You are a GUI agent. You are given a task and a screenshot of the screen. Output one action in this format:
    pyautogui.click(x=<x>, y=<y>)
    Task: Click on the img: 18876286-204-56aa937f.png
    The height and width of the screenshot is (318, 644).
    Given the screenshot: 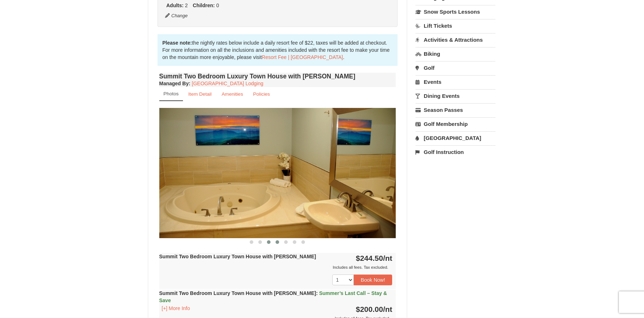 What is the action you would take?
    pyautogui.click(x=278, y=172)
    